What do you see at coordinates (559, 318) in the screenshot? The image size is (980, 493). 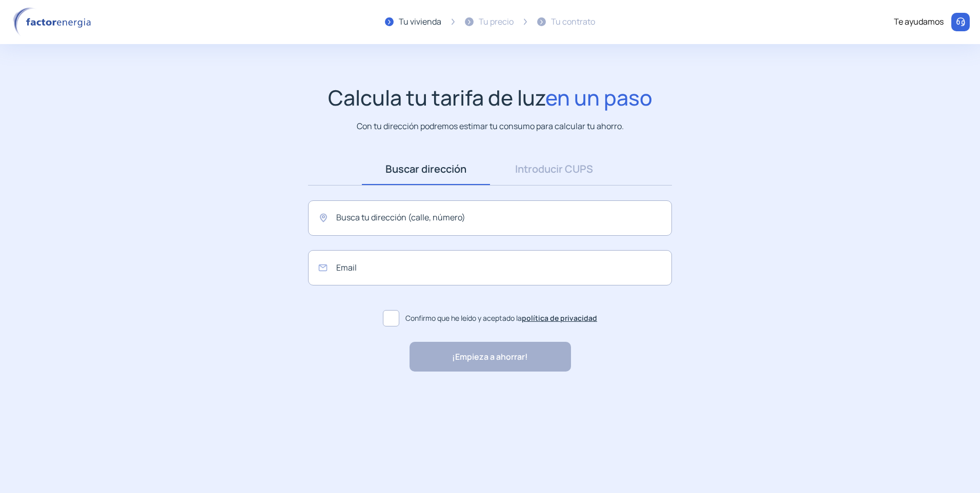 I see `a: política de privacidad` at bounding box center [559, 318].